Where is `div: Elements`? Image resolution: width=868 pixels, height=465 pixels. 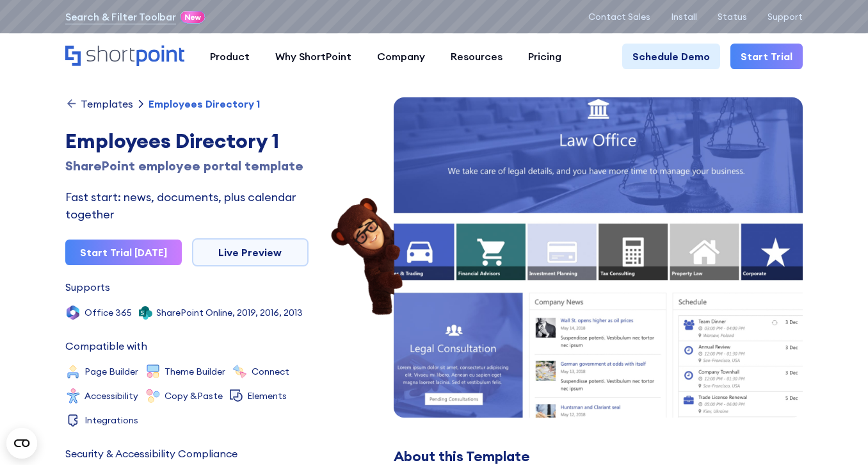 div: Elements is located at coordinates (267, 396).